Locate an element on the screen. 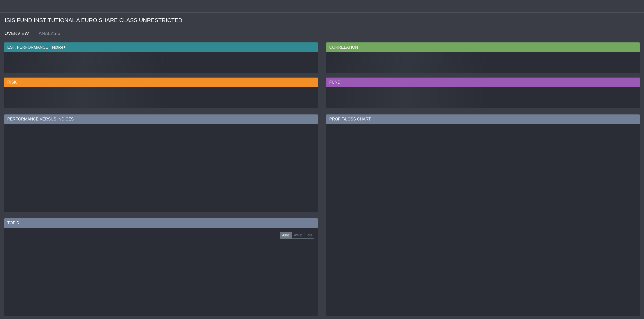 This screenshot has width=644, height=319. div: RISK is located at coordinates (161, 82).